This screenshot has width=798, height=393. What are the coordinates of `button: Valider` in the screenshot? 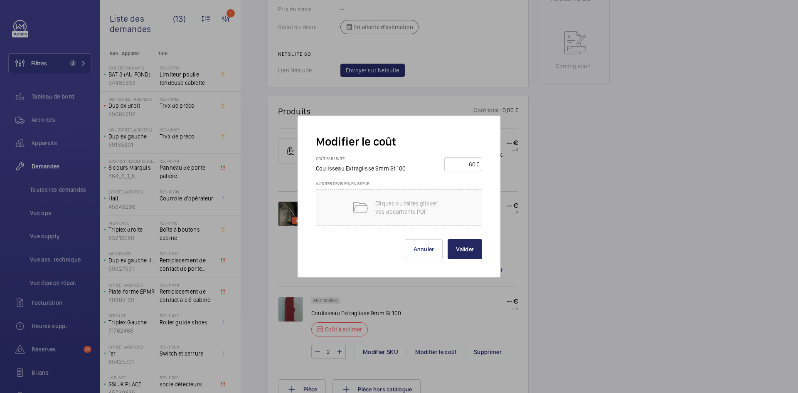 It's located at (464, 249).